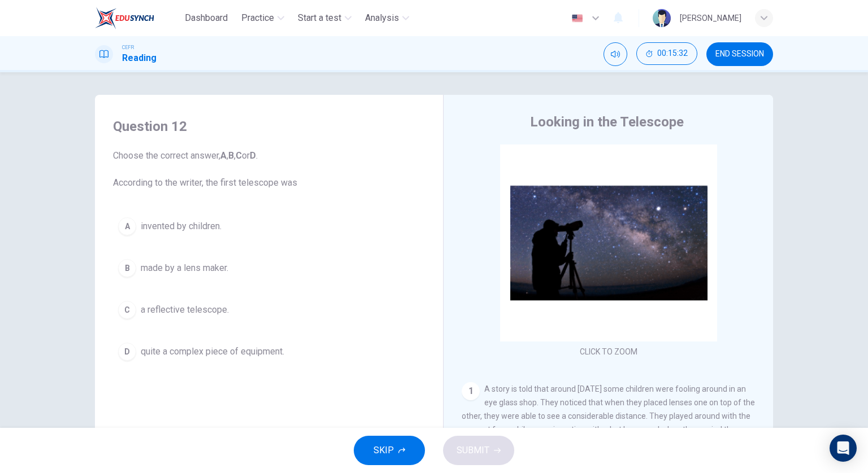  Describe the element at coordinates (263, 18) in the screenshot. I see `button: Practice` at that location.